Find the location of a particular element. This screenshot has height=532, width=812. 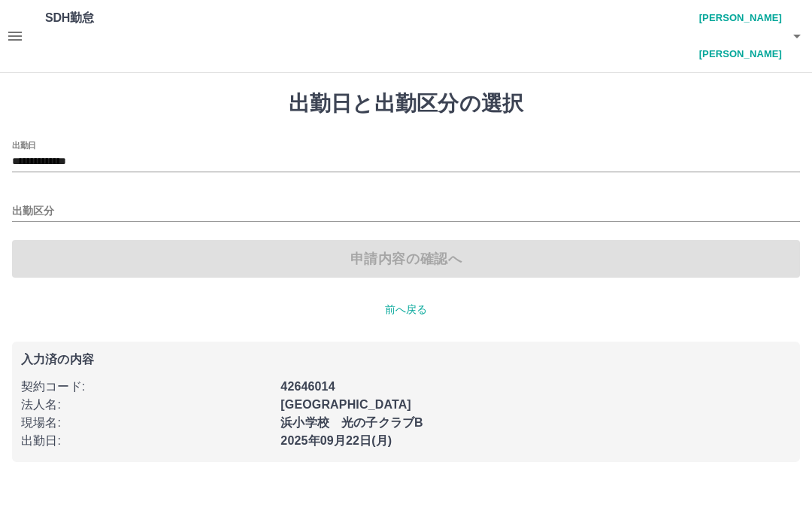

label: 出勤日 is located at coordinates (24, 145).